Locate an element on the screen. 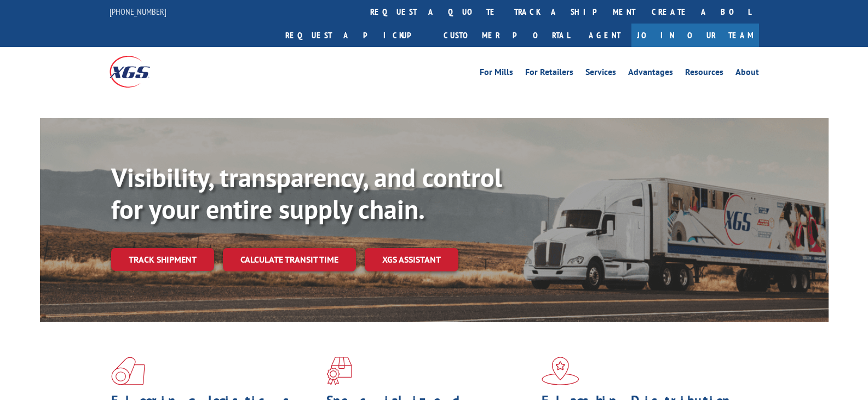 This screenshot has width=868, height=400. a: For Retailers is located at coordinates (550, 74).